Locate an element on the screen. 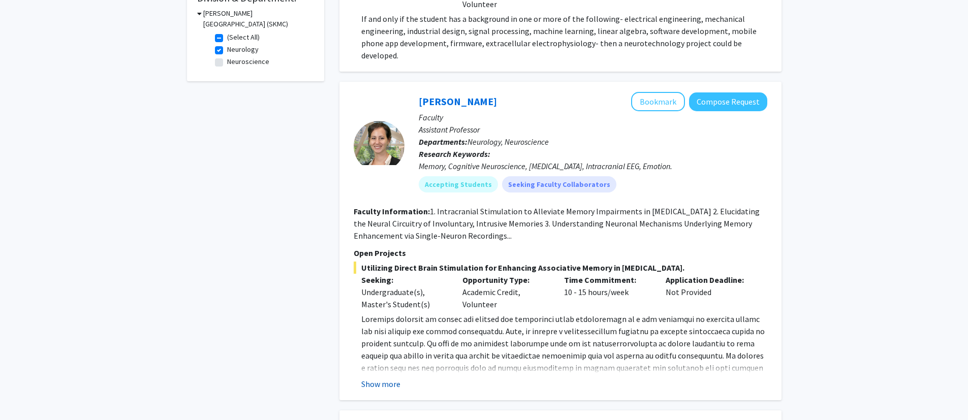 This screenshot has width=968, height=420. div: Not Provided is located at coordinates (709, 292).